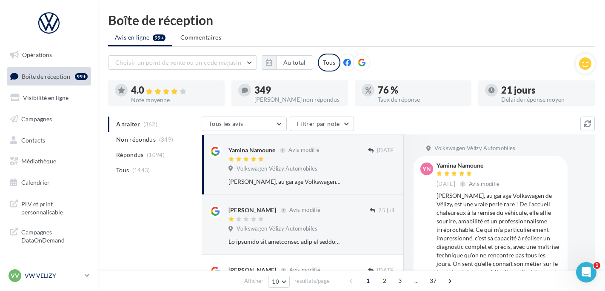 This screenshot has height=291, width=605. What do you see at coordinates (49, 207) in the screenshot?
I see `a: PLV et print personnalisable` at bounding box center [49, 207].